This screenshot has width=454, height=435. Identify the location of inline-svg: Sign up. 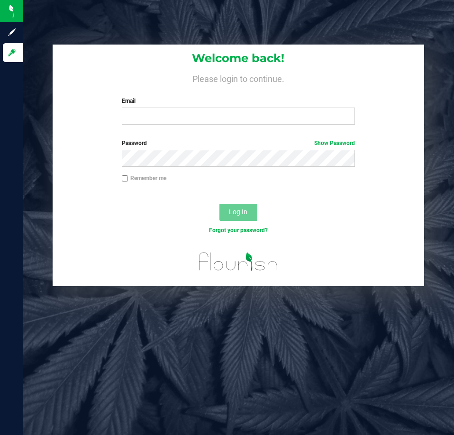
(12, 32).